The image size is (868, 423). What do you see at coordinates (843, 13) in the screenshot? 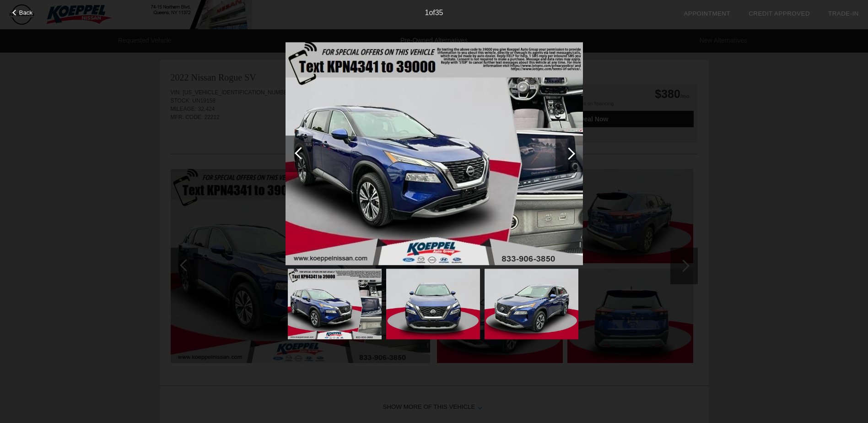
I see `a: Trade-In` at bounding box center [843, 13].